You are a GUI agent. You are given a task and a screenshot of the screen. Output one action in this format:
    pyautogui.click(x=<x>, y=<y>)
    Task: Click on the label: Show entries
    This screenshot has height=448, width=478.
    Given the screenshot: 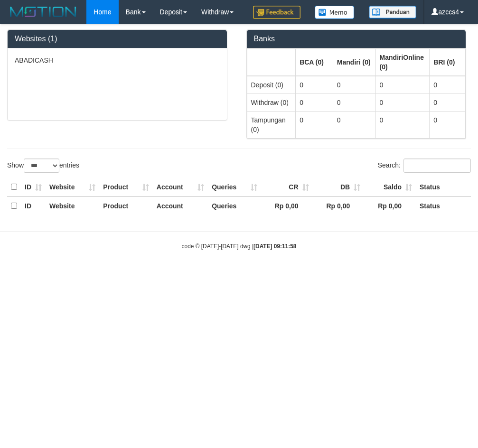 What is the action you would take?
    pyautogui.click(x=44, y=166)
    